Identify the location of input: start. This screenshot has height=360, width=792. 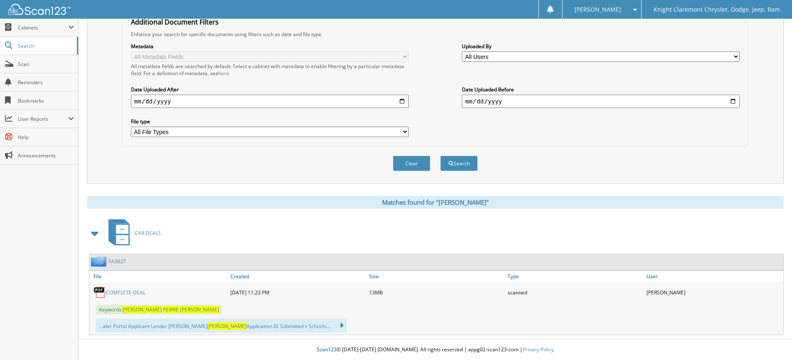
(270, 101).